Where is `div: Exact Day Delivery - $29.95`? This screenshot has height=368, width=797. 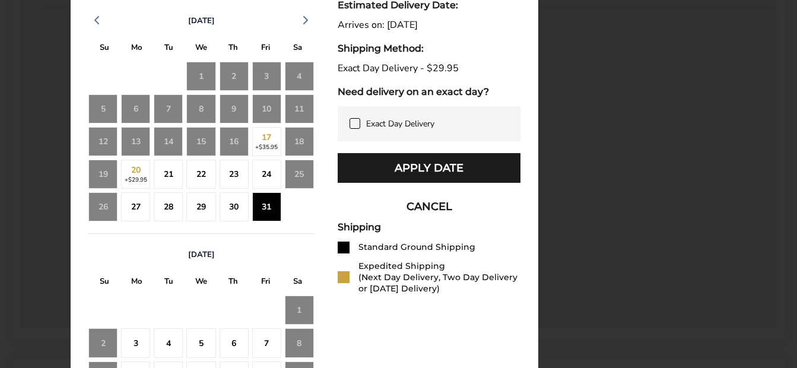 div: Exact Day Delivery - $29.95 is located at coordinates (429, 68).